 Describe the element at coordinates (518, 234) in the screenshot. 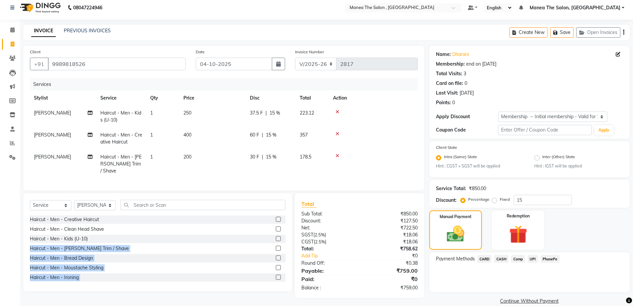

I see `img: _gift.svg` at that location.